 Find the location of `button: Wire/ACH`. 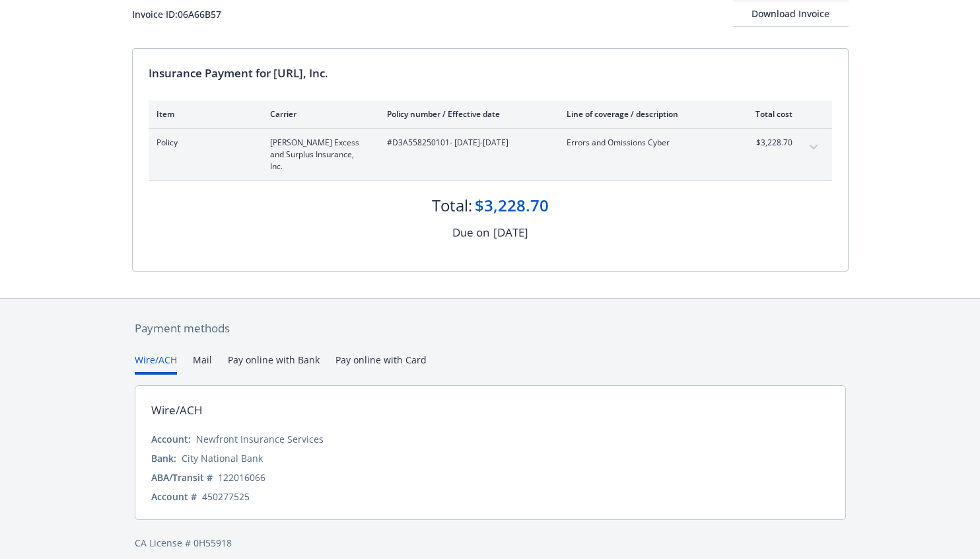

button: Wire/ACH is located at coordinates (156, 363).